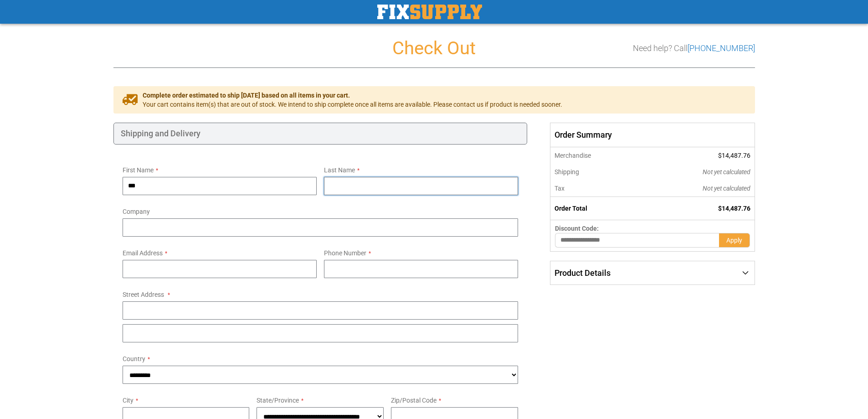 Image resolution: width=868 pixels, height=419 pixels. I want to click on span: Company, so click(136, 211).